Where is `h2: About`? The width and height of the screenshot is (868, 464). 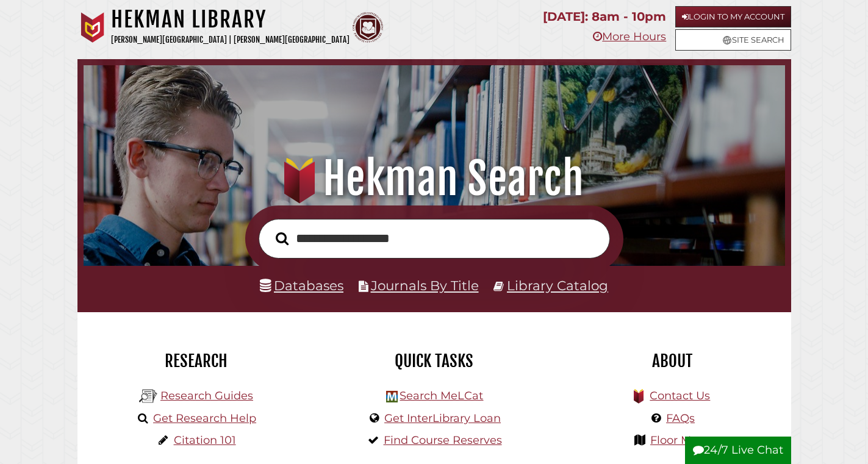
h2: About is located at coordinates (672, 361).